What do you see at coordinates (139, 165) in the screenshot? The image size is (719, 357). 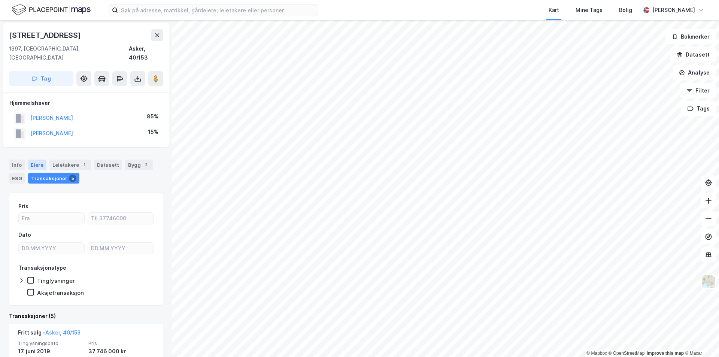 I see `div: Bygg` at bounding box center [139, 165].